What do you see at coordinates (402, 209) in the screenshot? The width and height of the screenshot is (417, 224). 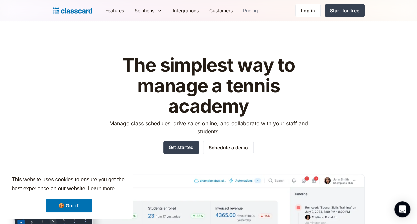 I see `div: Open Intercom Messenger` at bounding box center [402, 209].